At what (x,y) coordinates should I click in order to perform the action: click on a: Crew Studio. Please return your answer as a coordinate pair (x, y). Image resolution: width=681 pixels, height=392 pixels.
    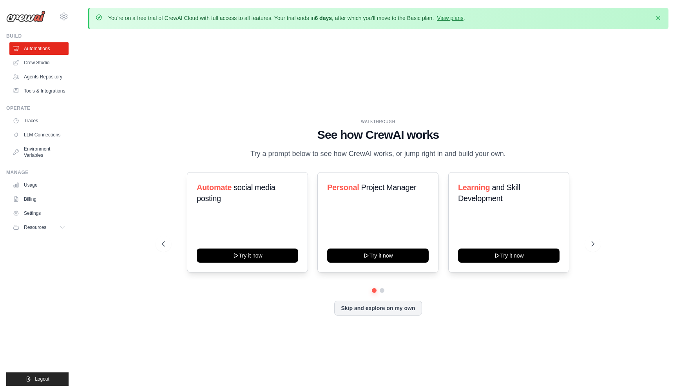
    Looking at the image, I should click on (39, 63).